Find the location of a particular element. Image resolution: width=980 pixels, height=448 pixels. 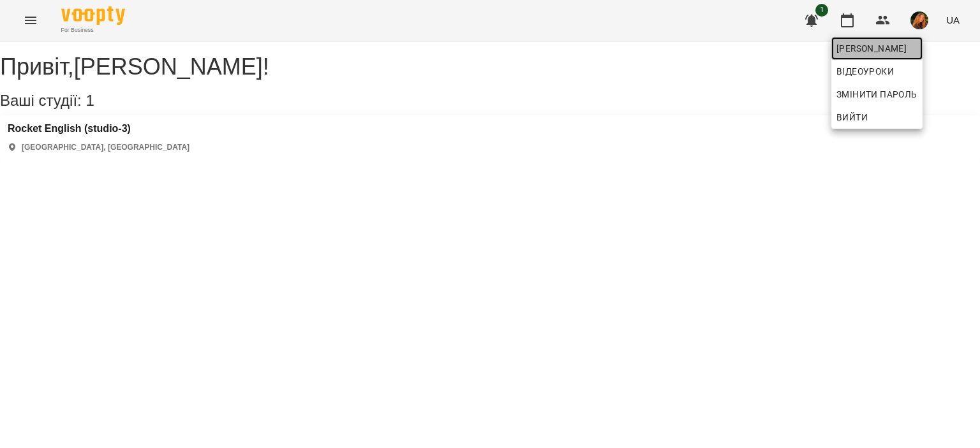

span: Змінити пароль is located at coordinates (876, 94).